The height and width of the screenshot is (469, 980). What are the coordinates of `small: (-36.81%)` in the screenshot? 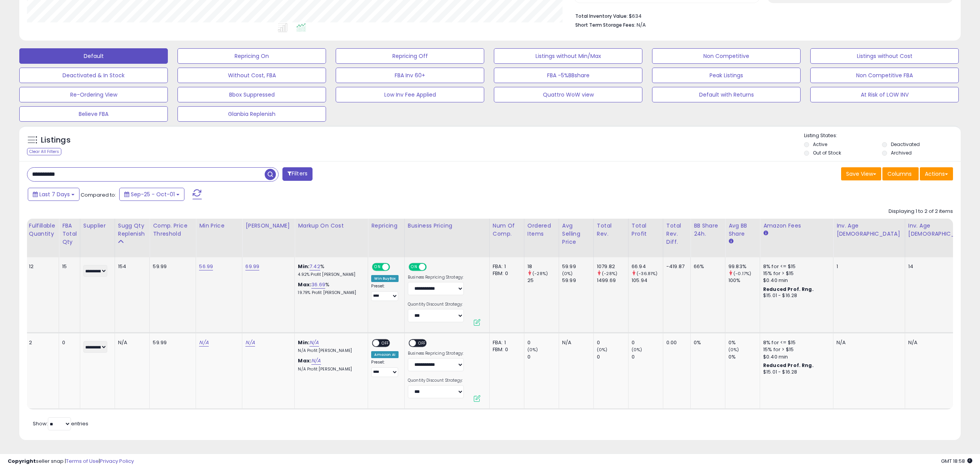 It's located at (647, 273).